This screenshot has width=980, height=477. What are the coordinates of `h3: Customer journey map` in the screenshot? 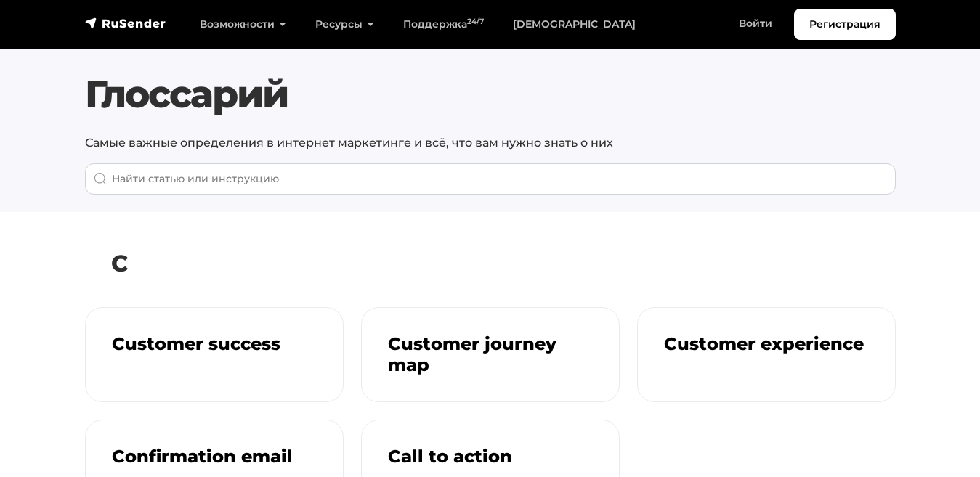 It's located at (491, 356).